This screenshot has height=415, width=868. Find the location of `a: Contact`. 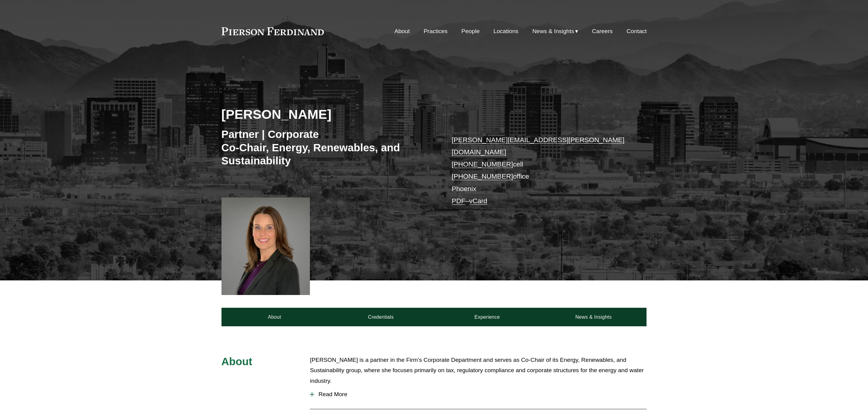

a: Contact is located at coordinates (637, 31).